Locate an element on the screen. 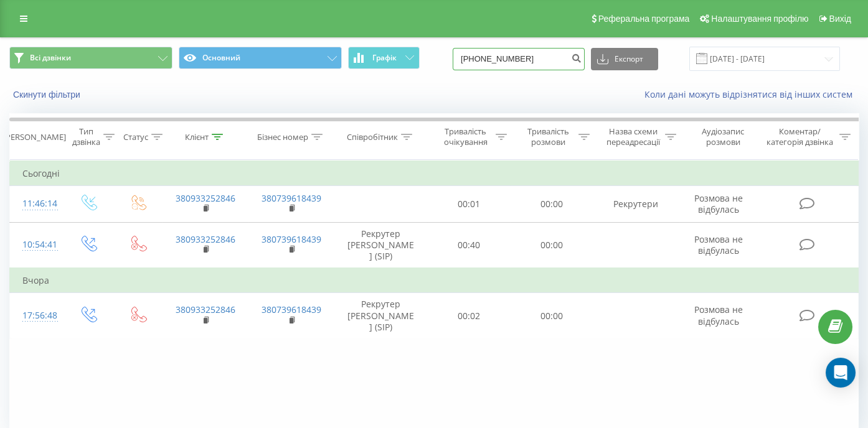 The height and width of the screenshot is (428, 868). div: Бізнес номер is located at coordinates (283, 137).